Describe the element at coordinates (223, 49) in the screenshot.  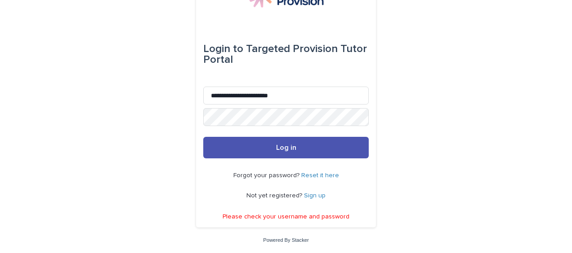
I see `span: Login to` at that location.